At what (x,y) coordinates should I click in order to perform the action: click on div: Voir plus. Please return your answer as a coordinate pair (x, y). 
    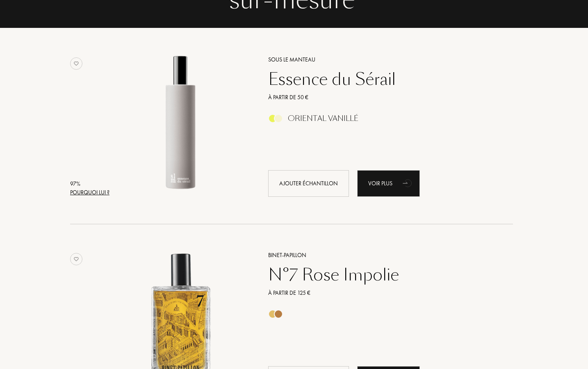
    Looking at the image, I should click on (388, 183).